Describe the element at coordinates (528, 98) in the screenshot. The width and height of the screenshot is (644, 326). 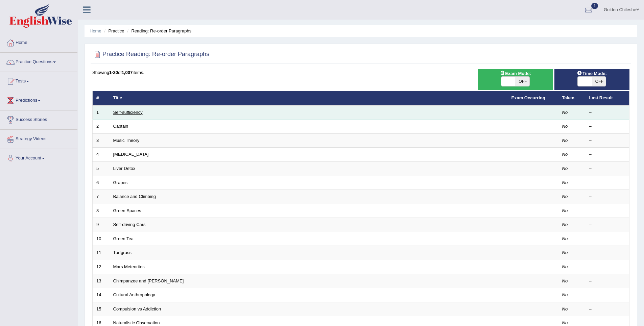
I see `a: Exam Occurring` at that location.